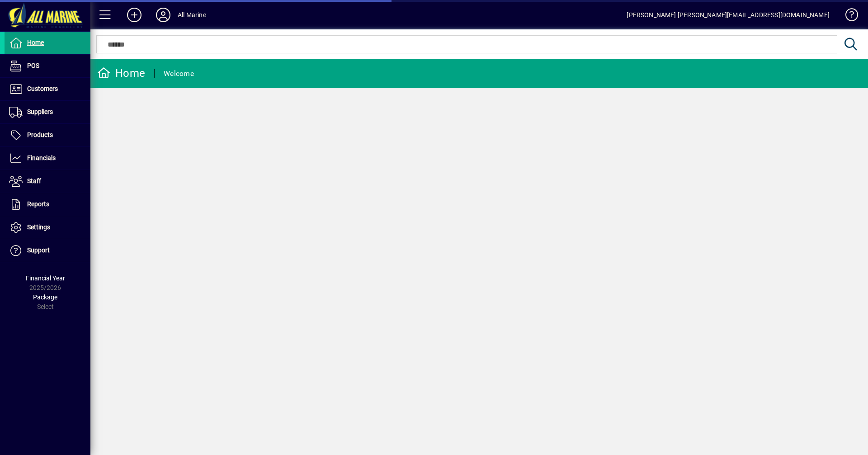  What do you see at coordinates (45, 297) in the screenshot?
I see `span: Package` at bounding box center [45, 297].